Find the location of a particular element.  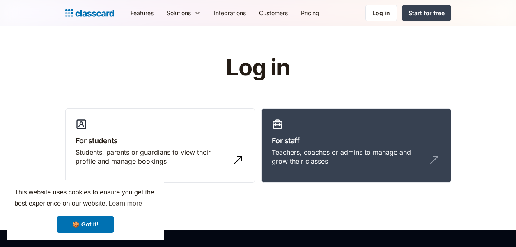

a: For staffTeachers, coaches or admins to manage and grow their classes is located at coordinates (356, 146).